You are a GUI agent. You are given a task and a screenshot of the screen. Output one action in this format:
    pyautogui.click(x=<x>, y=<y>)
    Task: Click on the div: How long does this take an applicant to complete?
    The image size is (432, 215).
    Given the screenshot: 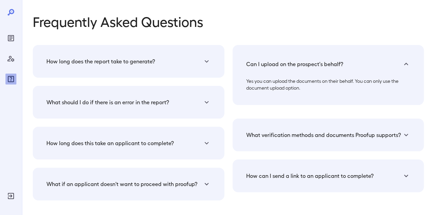 What is the action you would take?
    pyautogui.click(x=128, y=143)
    